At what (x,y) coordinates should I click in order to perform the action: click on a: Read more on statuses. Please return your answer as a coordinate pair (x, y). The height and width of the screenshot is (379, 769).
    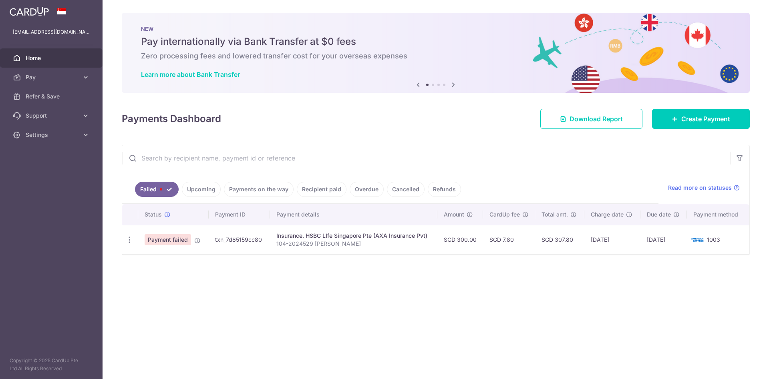
    Looking at the image, I should click on (704, 188).